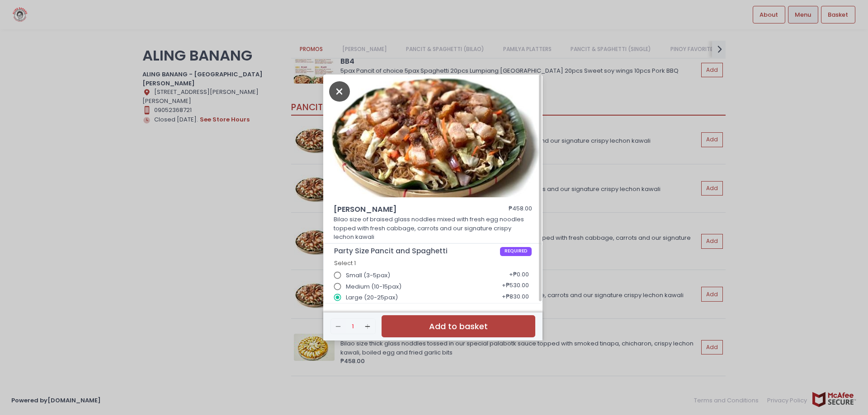  I want to click on div: + ₱0.00, so click(518, 275).